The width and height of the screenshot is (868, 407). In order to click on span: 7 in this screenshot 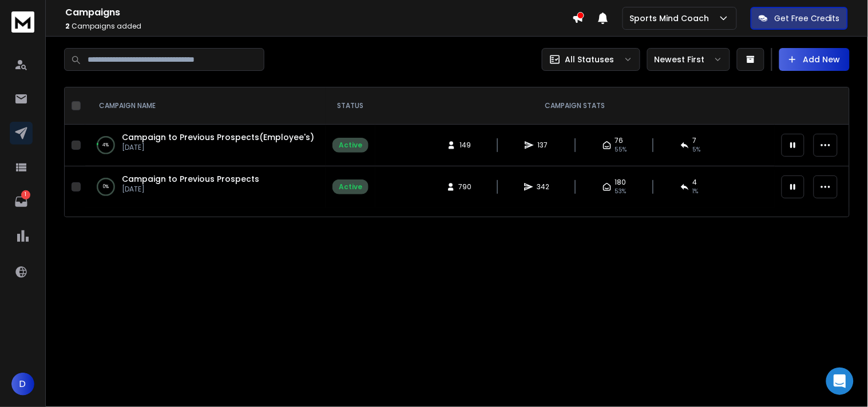, I will do `click(694, 140)`.